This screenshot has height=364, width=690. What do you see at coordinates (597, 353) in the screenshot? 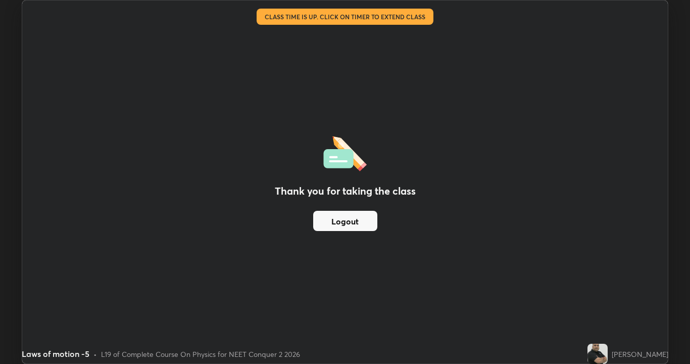
I see `img: eacf0803778e41e7b506779bab53d040.jpg` at bounding box center [597, 353].